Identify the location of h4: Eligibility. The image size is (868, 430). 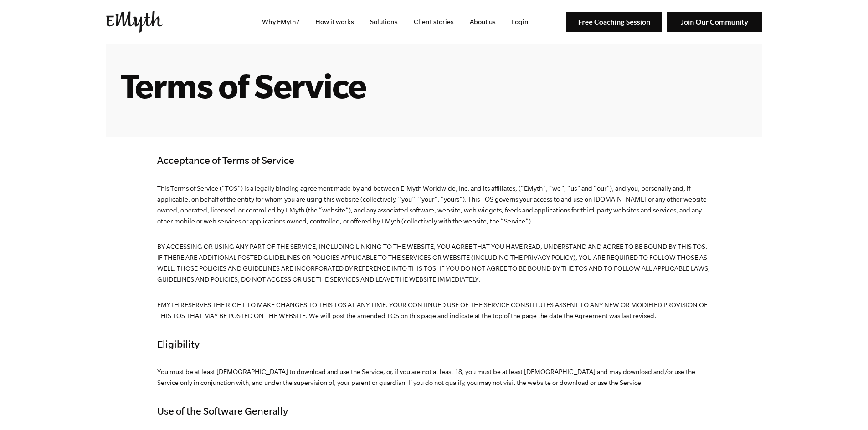
(434, 344).